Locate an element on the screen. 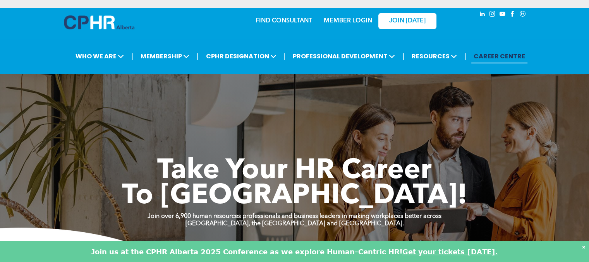  span: CPHR DESIGNATION is located at coordinates (241, 56).